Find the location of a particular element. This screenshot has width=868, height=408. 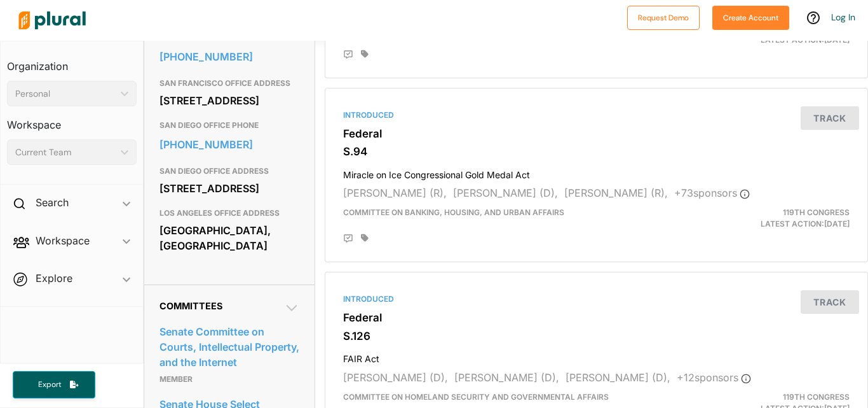

span: Committee on Banking, Housing, and Urban Affairs is located at coordinates (453, 212).